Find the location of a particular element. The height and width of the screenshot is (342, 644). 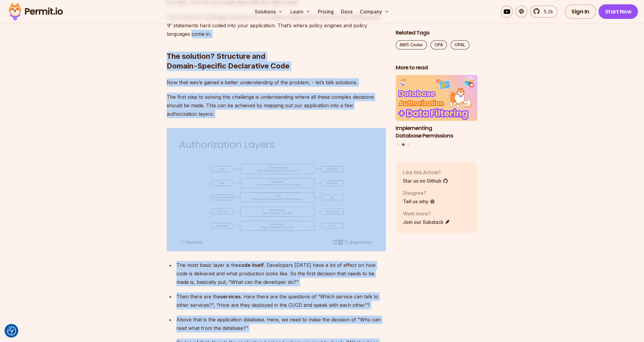

h2: More to read is located at coordinates (437, 67).